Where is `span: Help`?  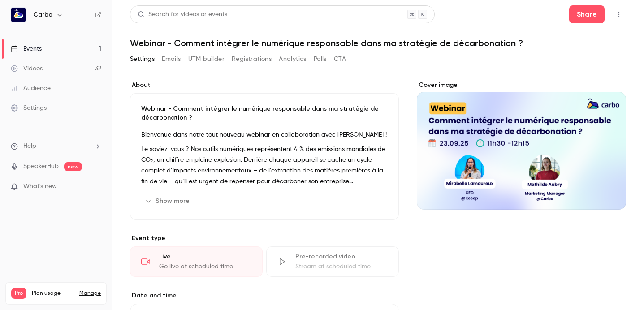 span: Help is located at coordinates (29, 146).